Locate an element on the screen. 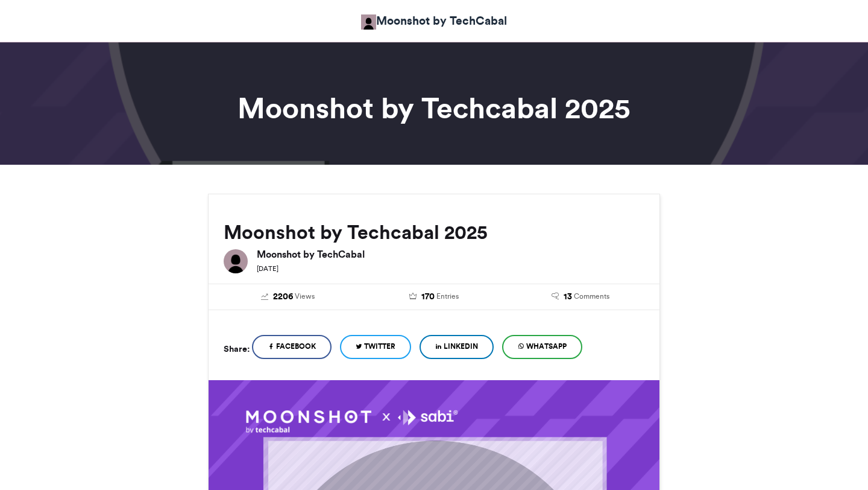 Image resolution: width=868 pixels, height=490 pixels. span: 2206 is located at coordinates (283, 297).